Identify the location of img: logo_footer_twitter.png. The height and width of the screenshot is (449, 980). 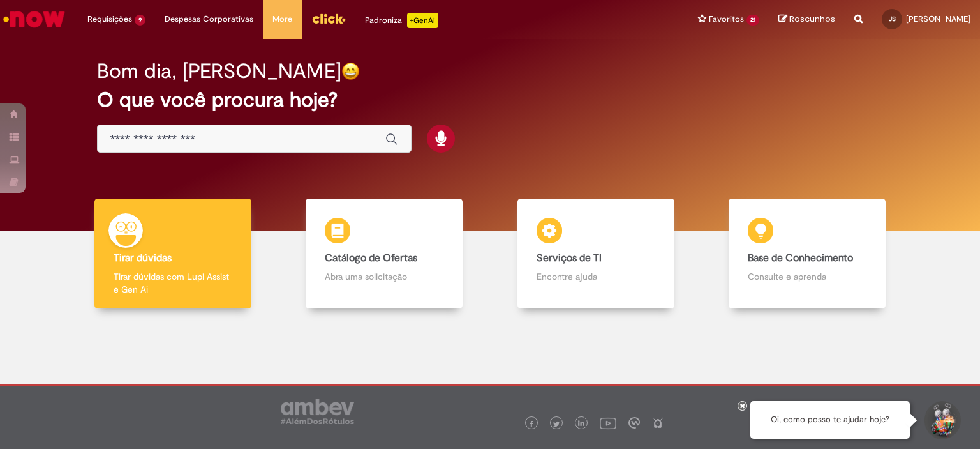
(557, 424).